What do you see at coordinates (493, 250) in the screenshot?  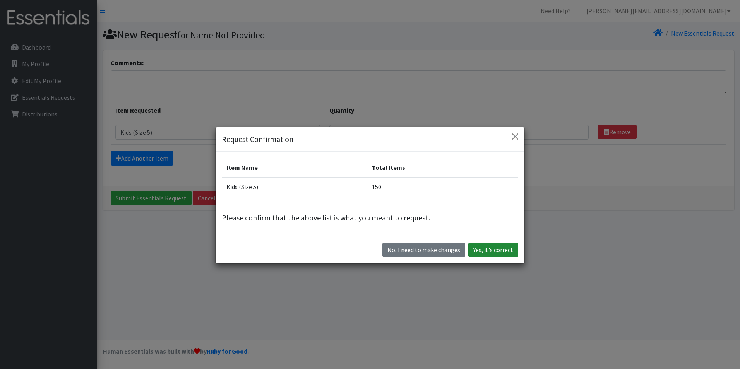 I see `button: Yes, it's correct` at bounding box center [493, 250].